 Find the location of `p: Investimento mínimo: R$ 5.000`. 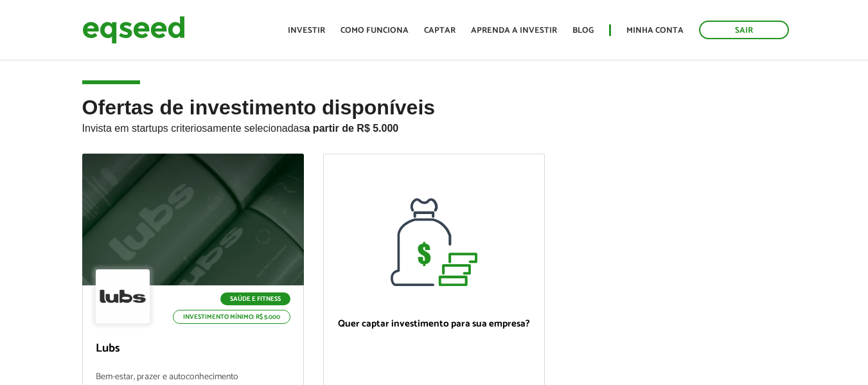

p: Investimento mínimo: R$ 5.000 is located at coordinates (232, 317).